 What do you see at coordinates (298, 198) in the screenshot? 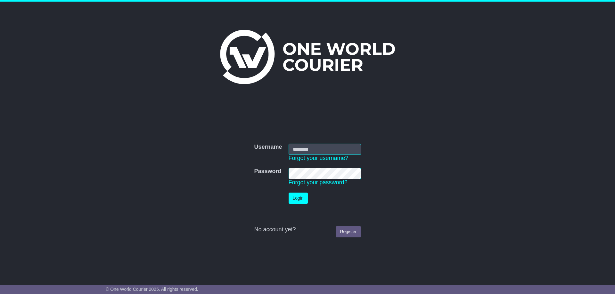
I see `button: Login` at bounding box center [298, 198].